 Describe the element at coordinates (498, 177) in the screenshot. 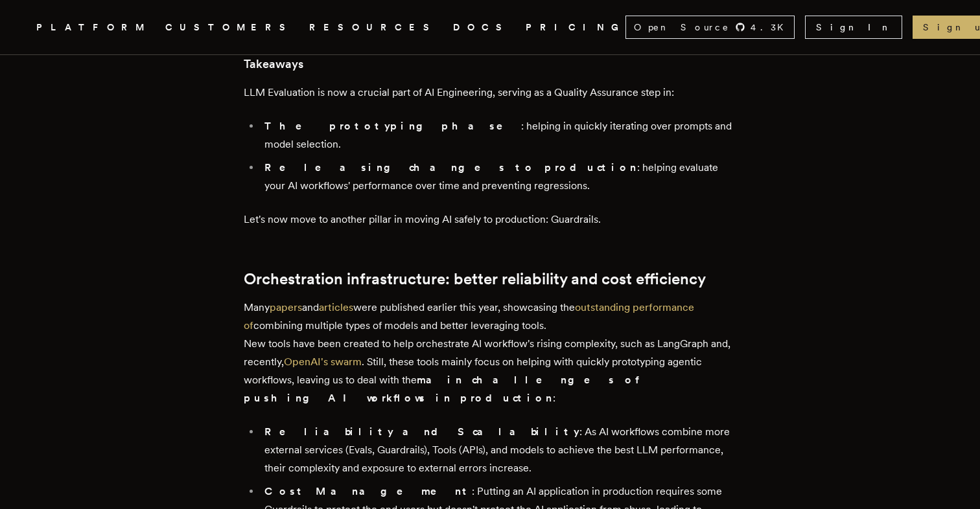

I see `li: : helping evaluate your AI workflows' performance over time and preventing regressions.` at that location.